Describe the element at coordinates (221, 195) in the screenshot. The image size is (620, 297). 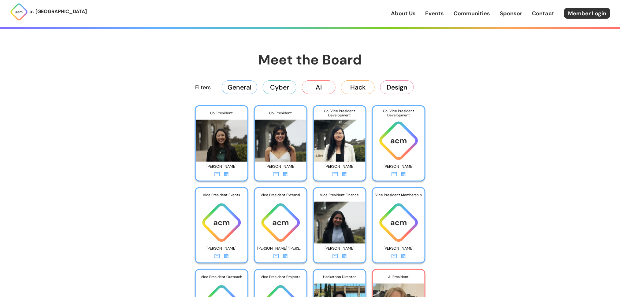
I see `div: Vice President Events` at that location.